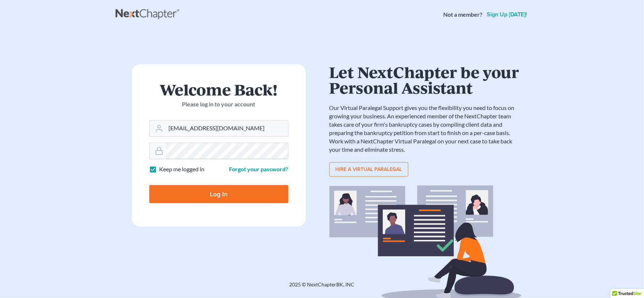 The width and height of the screenshot is (644, 298). Describe the element at coordinates (258, 169) in the screenshot. I see `a: Forgot your password?` at that location.